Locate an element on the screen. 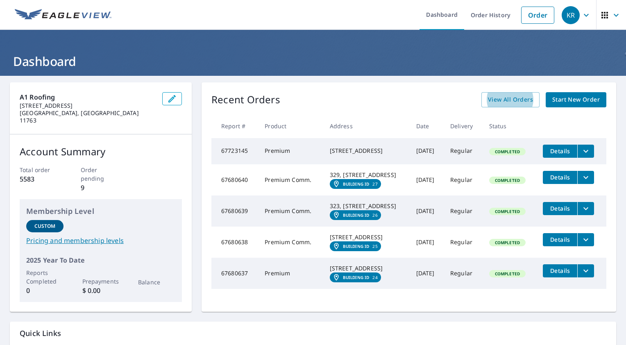  a: View All Orders is located at coordinates (511, 100).